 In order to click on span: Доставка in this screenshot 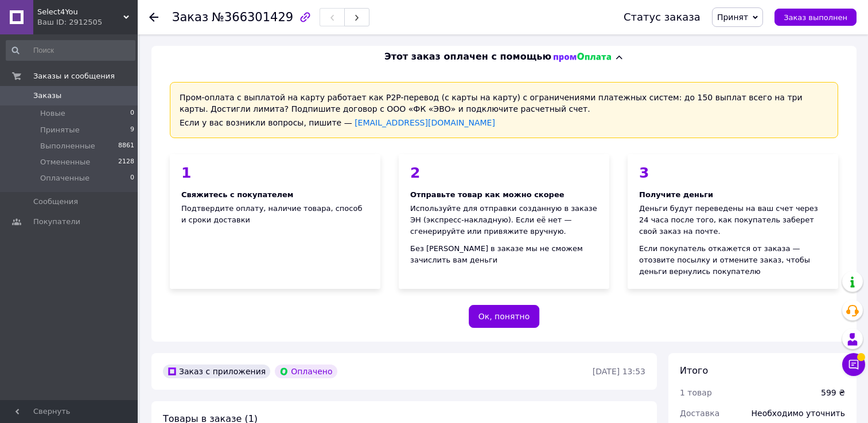, I will do `click(699, 414)`.